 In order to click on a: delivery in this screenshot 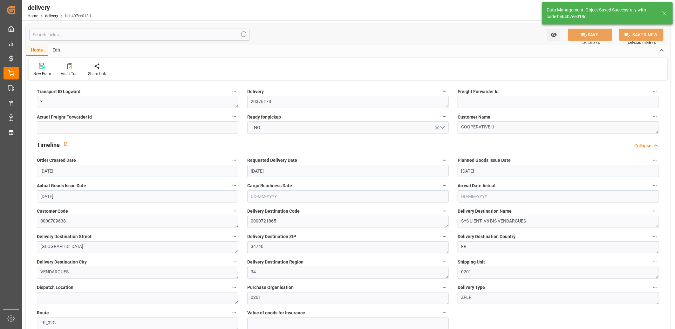, I will do `click(51, 16)`.